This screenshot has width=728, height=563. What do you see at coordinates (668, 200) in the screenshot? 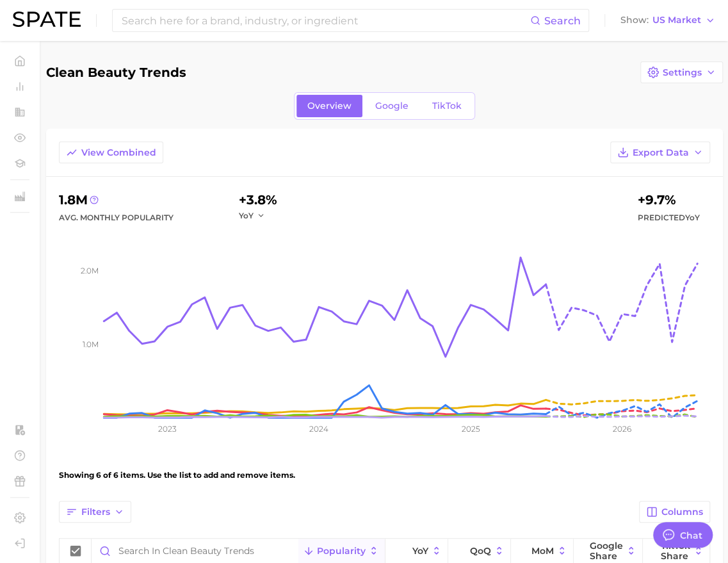
I see `div: +9.7%` at bounding box center [668, 200].